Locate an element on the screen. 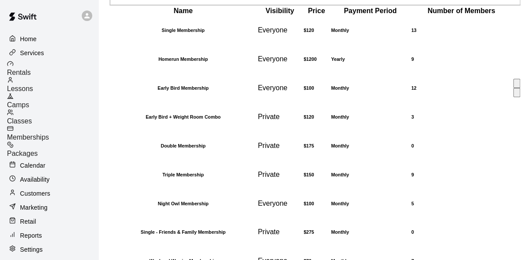  h6: $275 is located at coordinates (316, 232).